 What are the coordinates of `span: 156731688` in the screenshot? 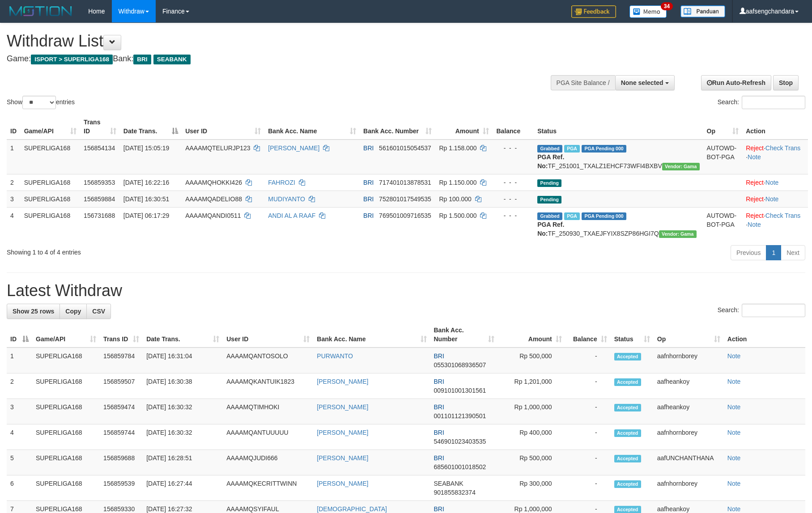 It's located at (99, 216).